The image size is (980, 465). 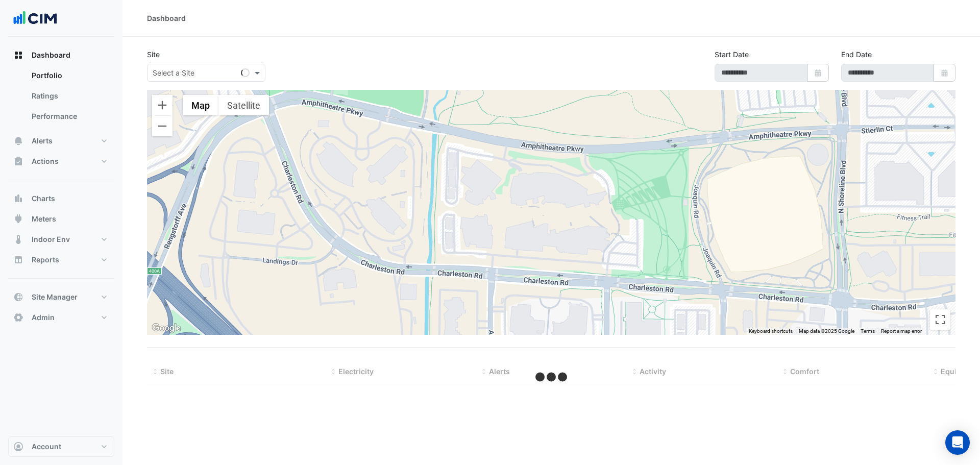 I want to click on button: Account, so click(x=61, y=446).